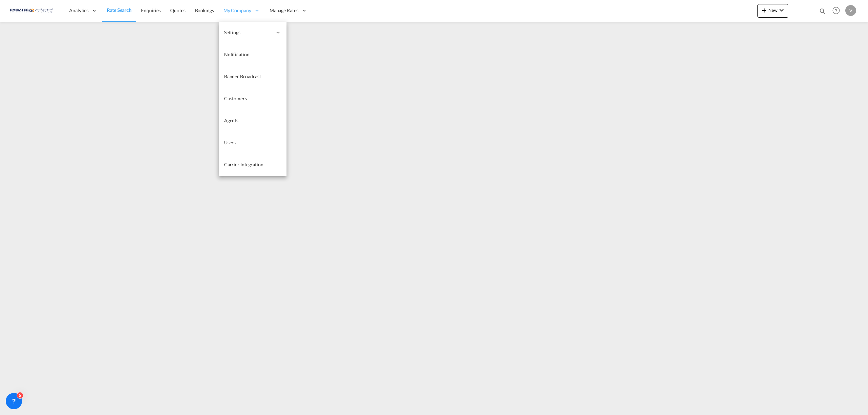 This screenshot has width=868, height=415. Describe the element at coordinates (252, 77) in the screenshot. I see `a: Banner Broadcast` at that location.